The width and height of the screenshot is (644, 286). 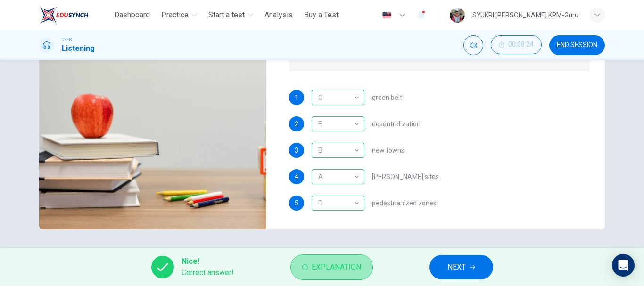 I want to click on span: new towns, so click(x=388, y=151).